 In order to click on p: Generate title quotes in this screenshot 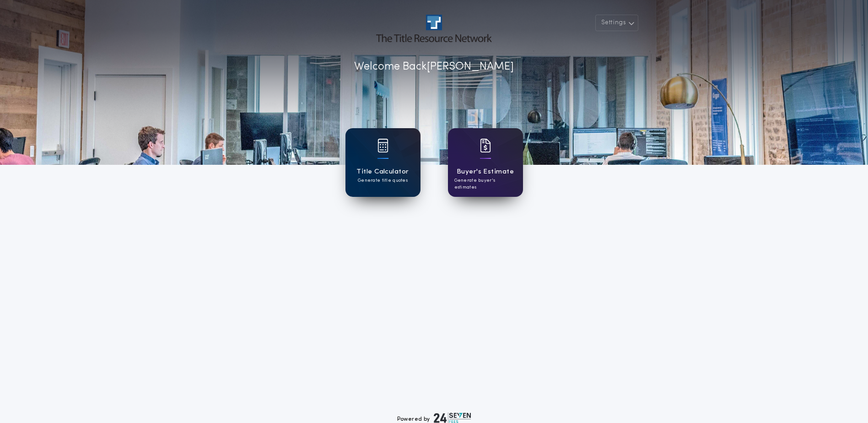, I will do `click(382, 180)`.